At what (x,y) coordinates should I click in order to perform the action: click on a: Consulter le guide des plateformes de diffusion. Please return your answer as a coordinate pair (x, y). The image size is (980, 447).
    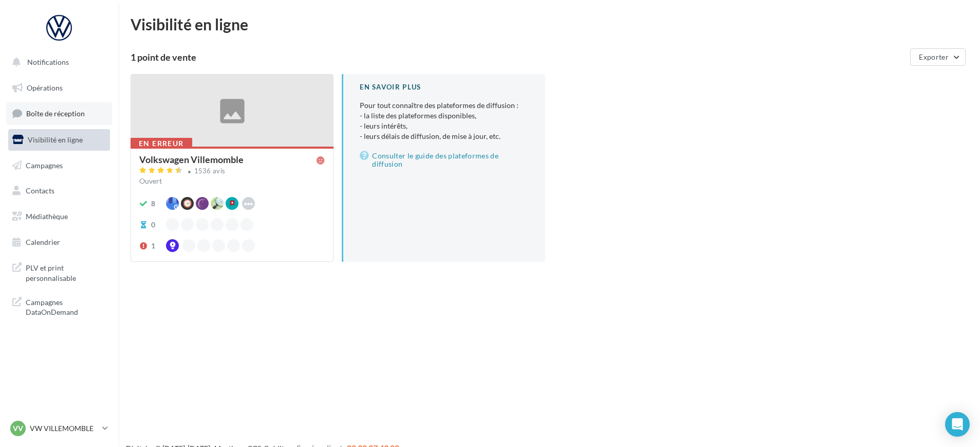
    Looking at the image, I should click on (444, 160).